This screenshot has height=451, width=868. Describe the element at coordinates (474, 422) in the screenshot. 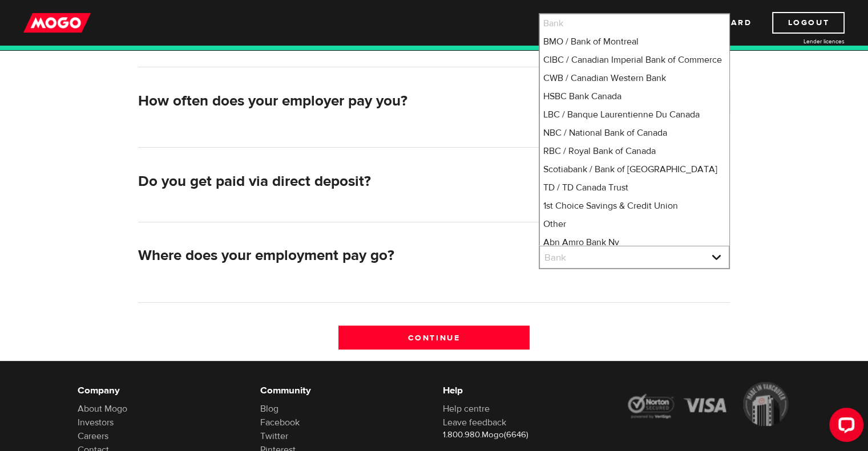

I see `a: Leave feedback` at that location.